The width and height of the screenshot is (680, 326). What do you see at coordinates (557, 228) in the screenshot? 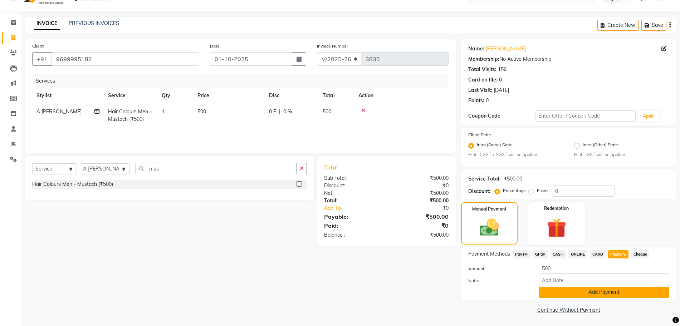
I see `img: _gift.svg` at bounding box center [557, 228].